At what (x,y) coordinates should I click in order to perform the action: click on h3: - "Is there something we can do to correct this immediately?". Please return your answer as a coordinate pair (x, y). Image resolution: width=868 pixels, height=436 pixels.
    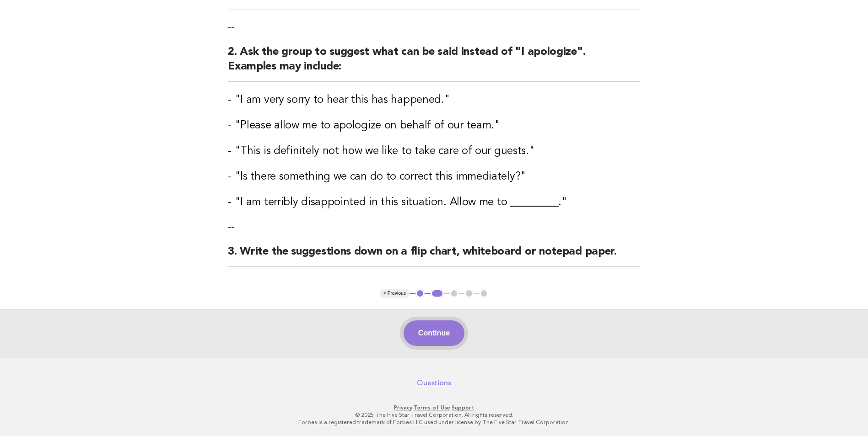
    Looking at the image, I should click on (434, 177).